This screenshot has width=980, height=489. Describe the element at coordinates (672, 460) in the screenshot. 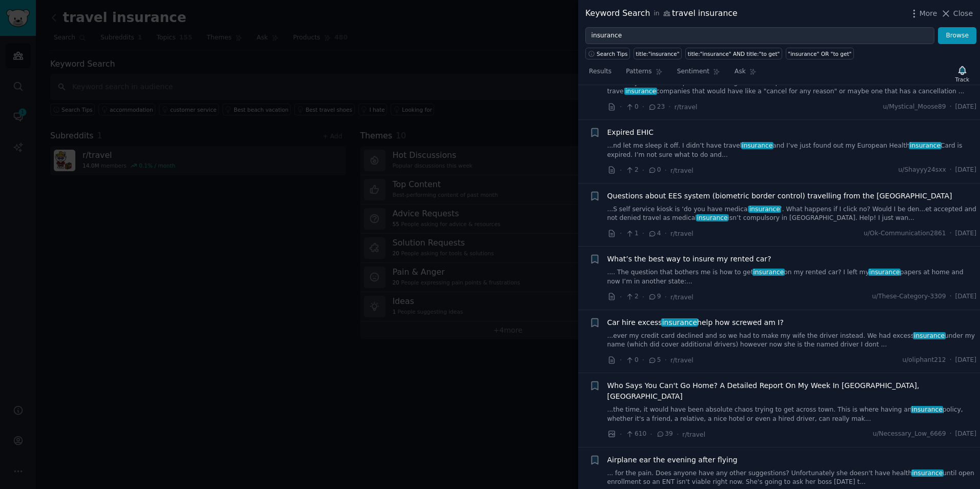

I see `span: Airplane ear the evening after flying` at that location.